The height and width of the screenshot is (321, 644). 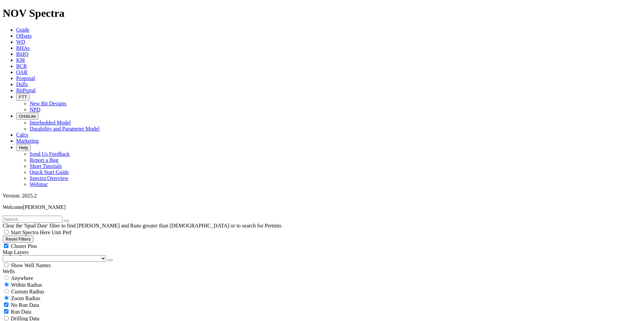 I want to click on span: KM, so click(x=21, y=60).